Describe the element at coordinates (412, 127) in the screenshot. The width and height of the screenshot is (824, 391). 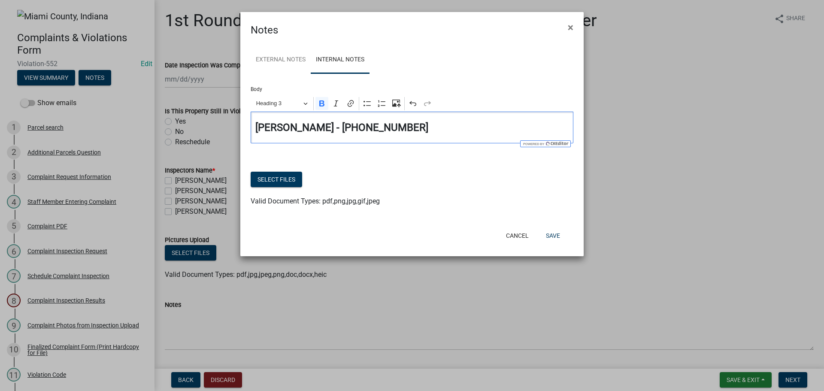
I see `div: Editor editing area: main. Press Alt+0 for help.` at that location.